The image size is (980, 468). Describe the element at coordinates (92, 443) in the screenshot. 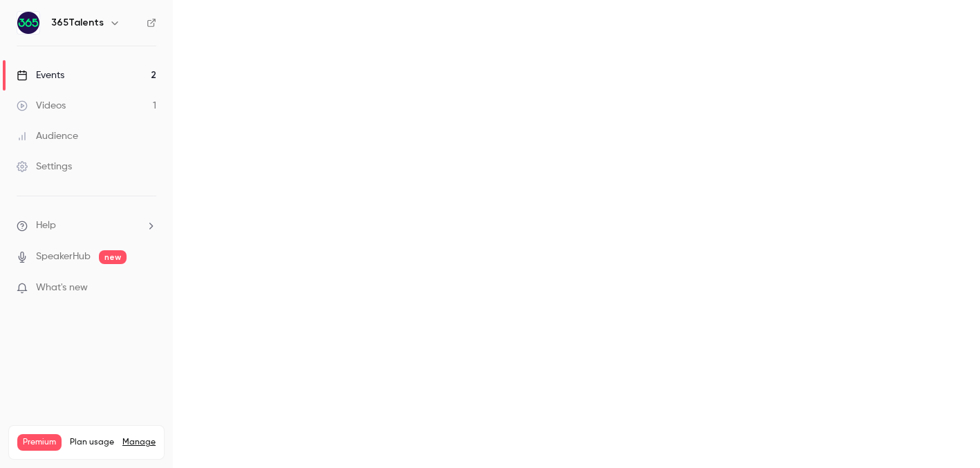

I see `span: Plan usage` at that location.